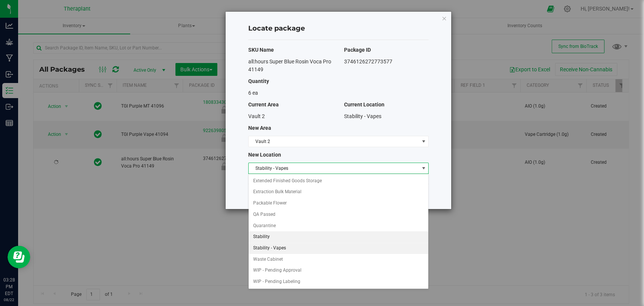 This screenshot has height=306, width=644. What do you see at coordinates (338, 181) in the screenshot?
I see `li: Extended Finished Goods Storage` at bounding box center [338, 181].